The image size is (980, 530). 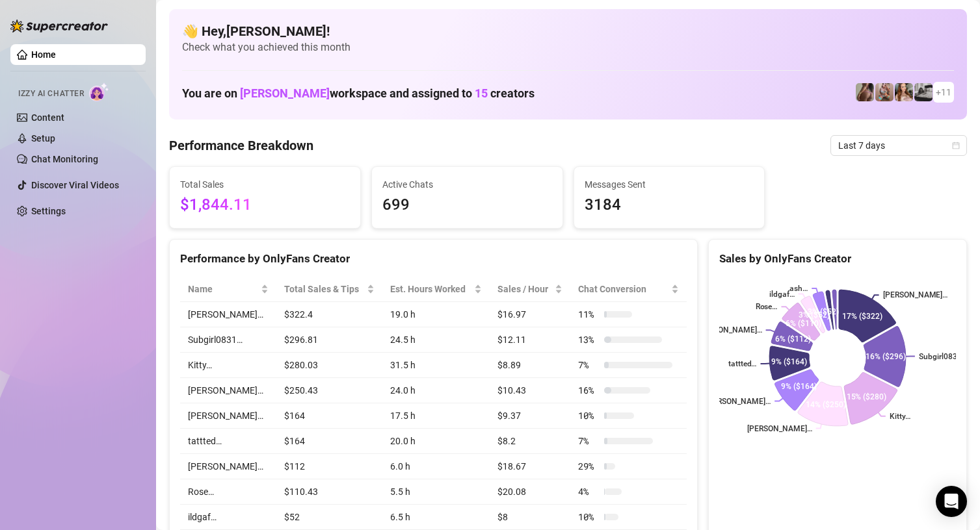 What do you see at coordinates (588, 314) in the screenshot?
I see `span: 11 %` at bounding box center [588, 314].